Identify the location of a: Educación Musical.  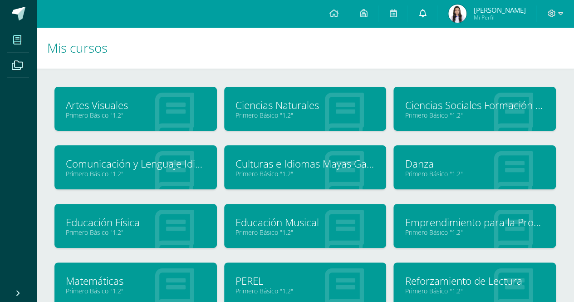
(305, 222).